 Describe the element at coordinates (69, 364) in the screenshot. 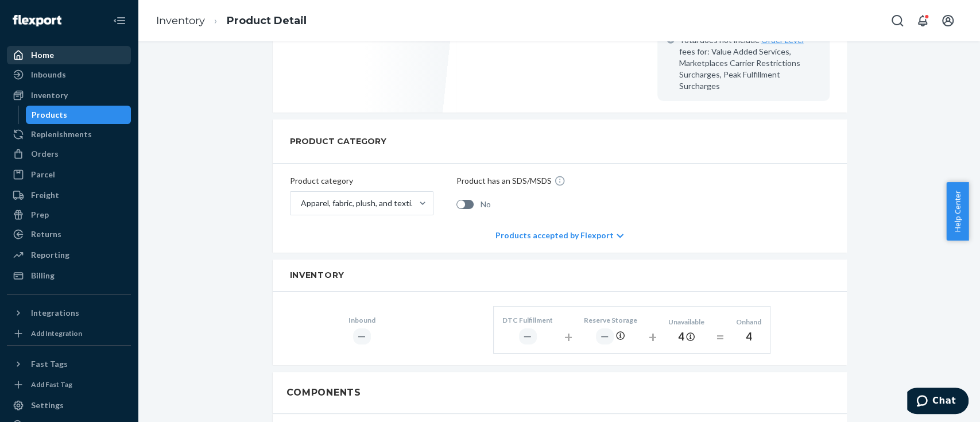

I see `button: Fast Tags` at that location.